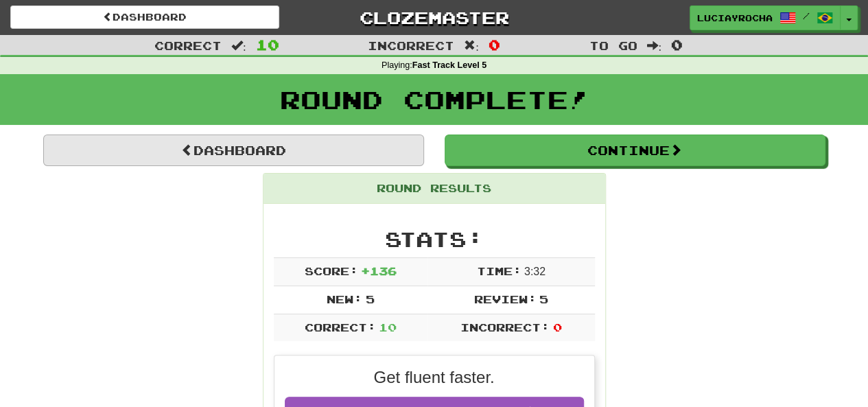 The height and width of the screenshot is (407, 868). What do you see at coordinates (535, 271) in the screenshot?
I see `span: 3 : 32` at bounding box center [535, 271].